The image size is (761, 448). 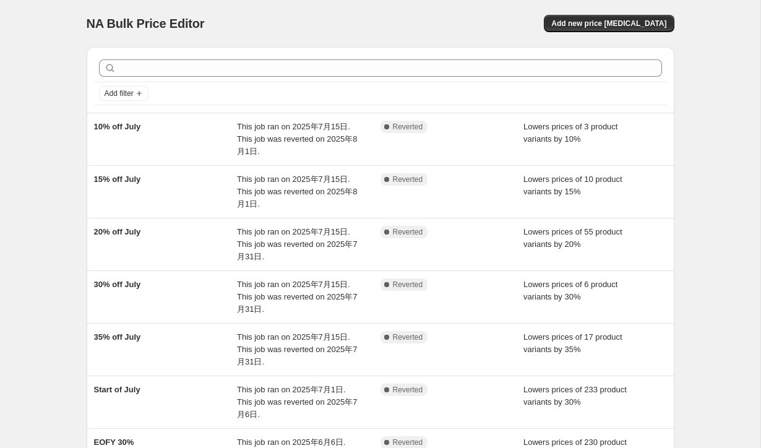 I want to click on span: Lowers prices of 3 product variants by 10%, so click(x=571, y=132).